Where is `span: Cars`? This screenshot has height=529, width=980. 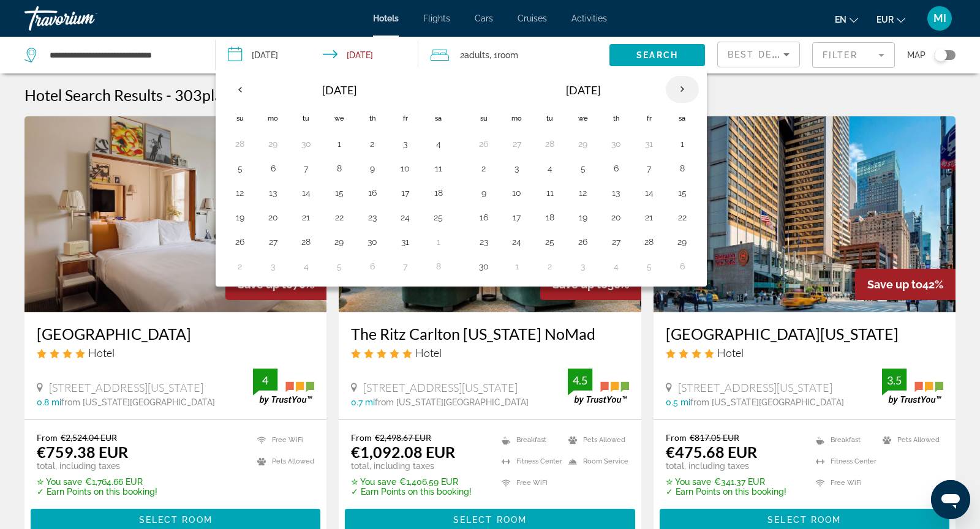 span: Cars is located at coordinates (483, 18).